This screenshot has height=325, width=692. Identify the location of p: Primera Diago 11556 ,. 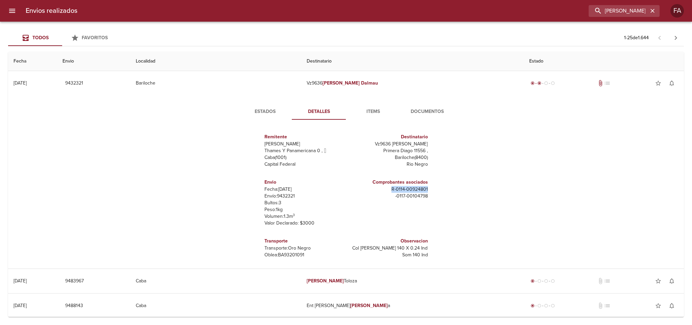
(388, 151).